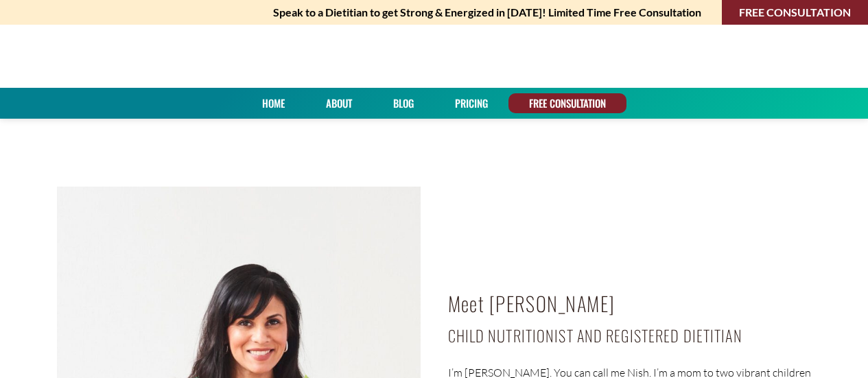  Describe the element at coordinates (273, 103) in the screenshot. I see `a: Home` at that location.